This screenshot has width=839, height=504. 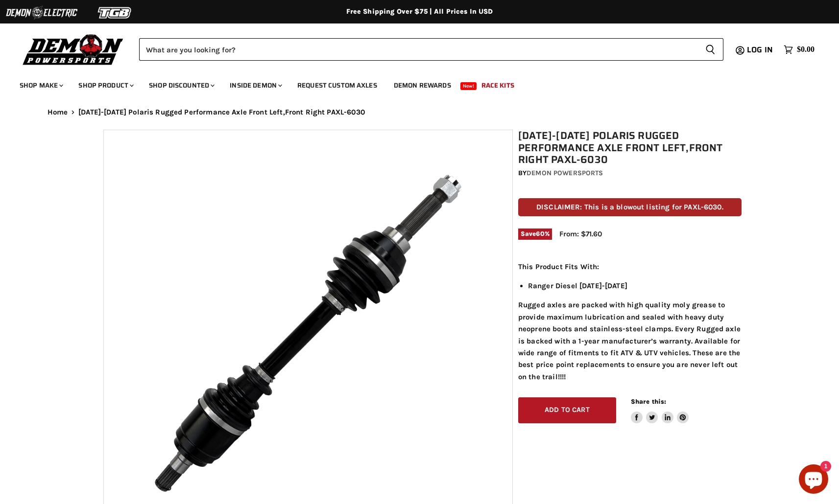 What do you see at coordinates (814, 480) in the screenshot?
I see `inbox-online-store-chat: Shopify online store chat` at bounding box center [814, 480].